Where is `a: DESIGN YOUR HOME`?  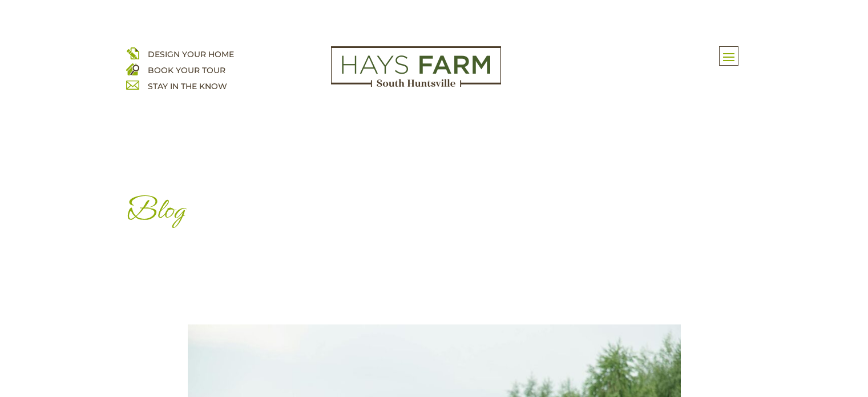 a: DESIGN YOUR HOME is located at coordinates (191, 55).